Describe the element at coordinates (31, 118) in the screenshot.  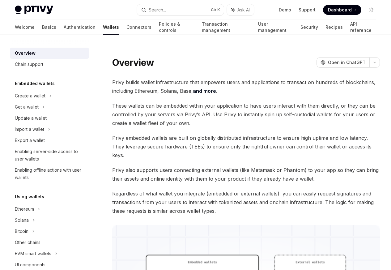
I see `div: Update a wallet` at that location.